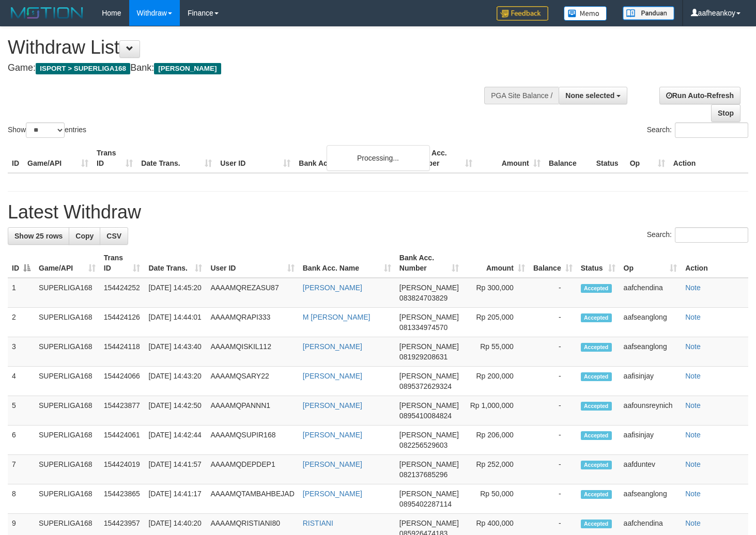  I want to click on th: Date Trans.: activate to sort column ascending, so click(175, 263).